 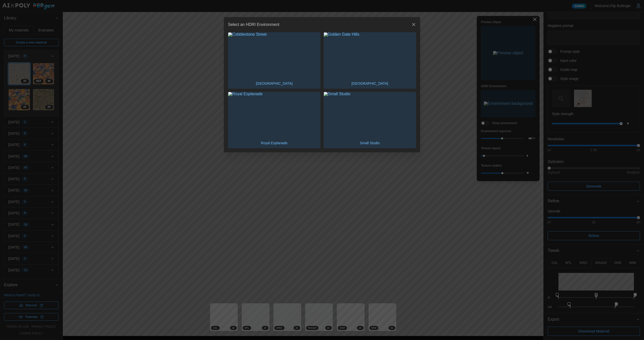 What do you see at coordinates (274, 115) in the screenshot?
I see `img: Royal Esplanade` at bounding box center [274, 115].